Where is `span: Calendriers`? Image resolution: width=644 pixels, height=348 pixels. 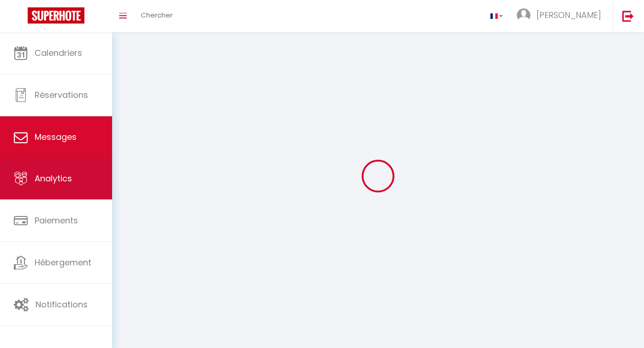 span: Calendriers is located at coordinates (58, 53).